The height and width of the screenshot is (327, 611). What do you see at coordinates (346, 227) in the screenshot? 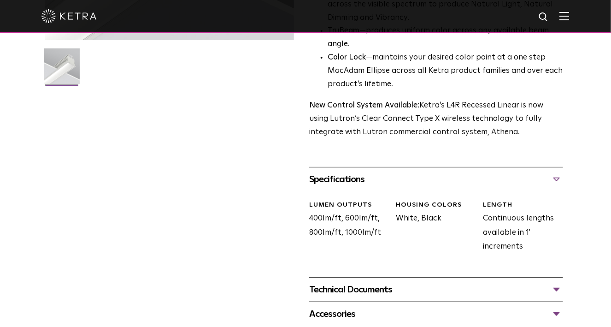
I see `div: 400lm/ft, 600lm/ft, 800lm/ft, 1000lm/ft` at bounding box center [346, 227].